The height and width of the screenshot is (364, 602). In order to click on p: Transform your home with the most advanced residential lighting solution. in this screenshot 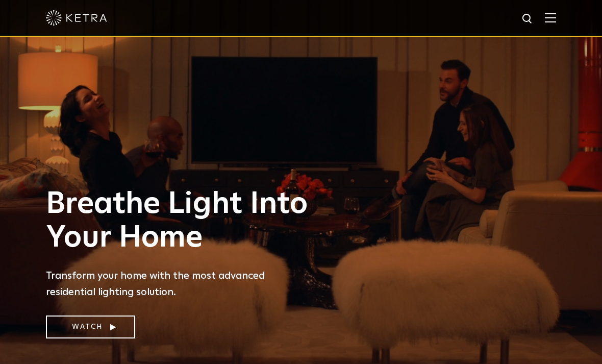, I will do `click(181, 283)`.